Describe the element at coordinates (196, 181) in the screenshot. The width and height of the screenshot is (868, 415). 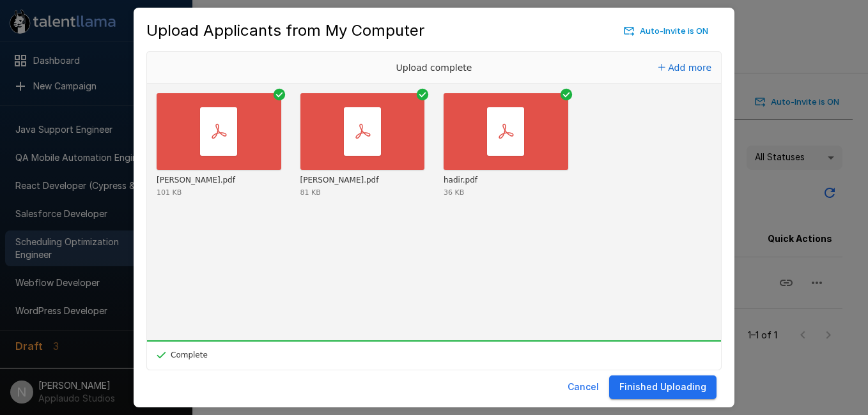
I see `div: lucas.pdf` at that location.